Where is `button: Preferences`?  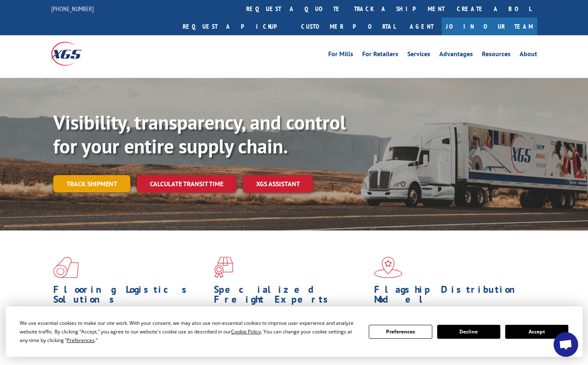
button: Preferences is located at coordinates (401, 332).